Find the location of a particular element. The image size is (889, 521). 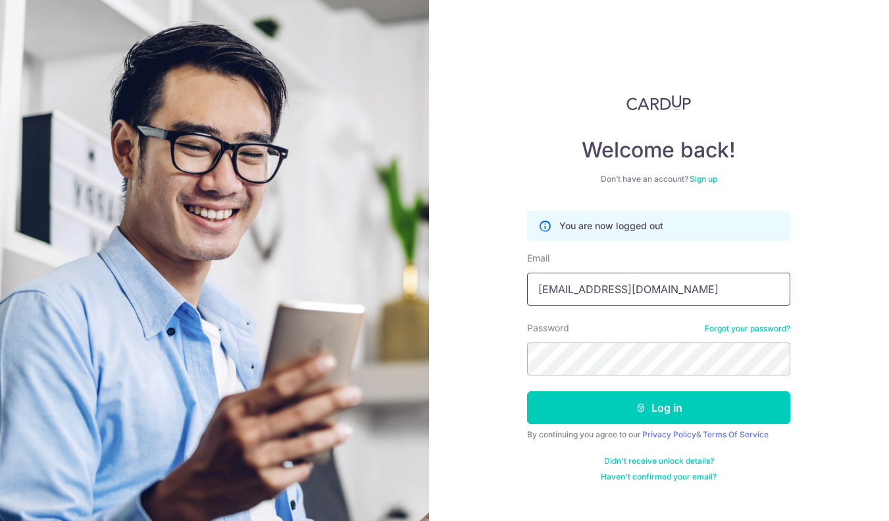

p: You are now logged out is located at coordinates (611, 226).